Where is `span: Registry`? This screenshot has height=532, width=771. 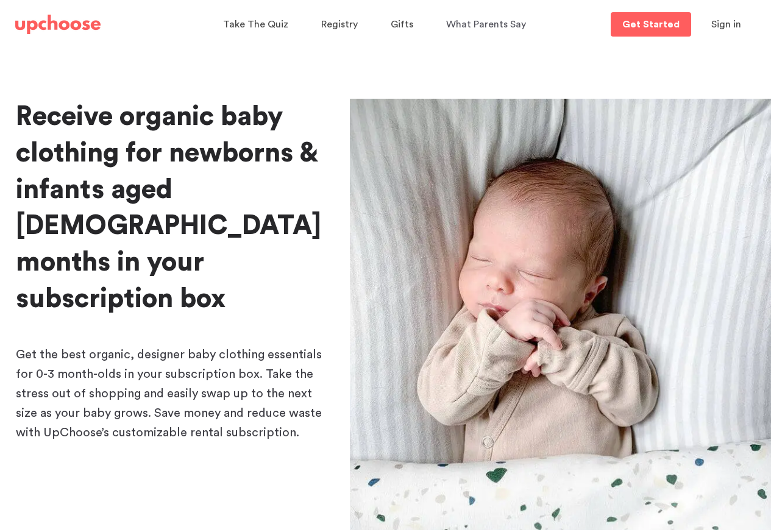
span: Registry is located at coordinates (339, 25).